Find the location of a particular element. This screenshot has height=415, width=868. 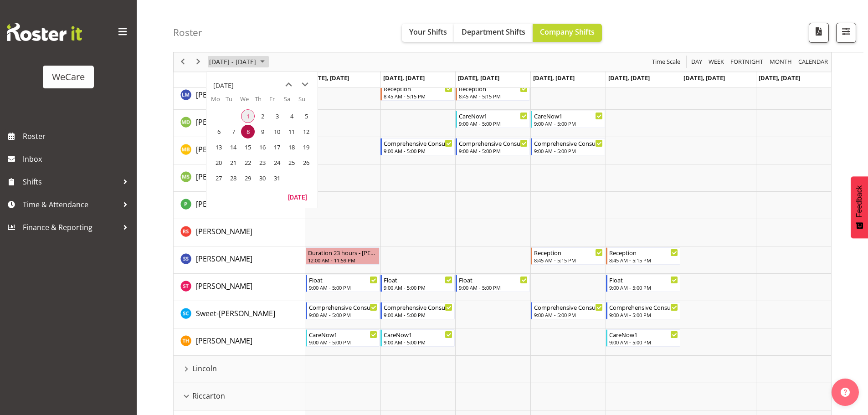

button: Today is located at coordinates (298, 197).